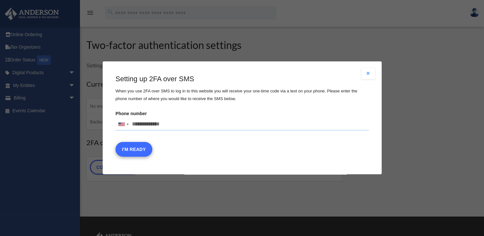  What do you see at coordinates (134, 150) in the screenshot?
I see `button: I'm Ready` at bounding box center [134, 150].